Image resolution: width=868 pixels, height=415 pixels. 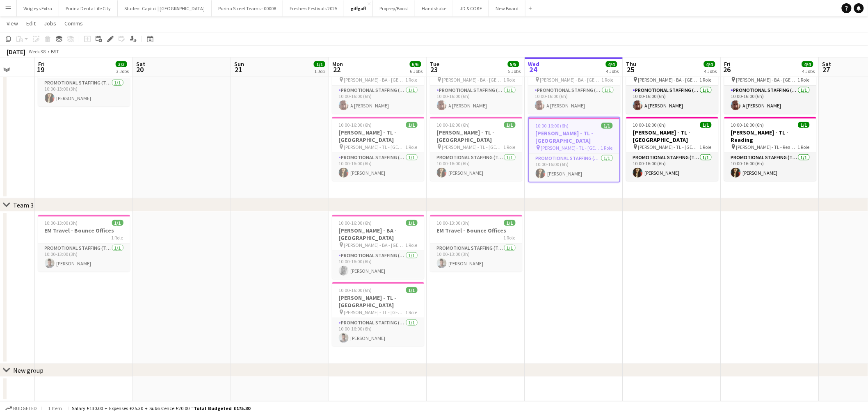 What do you see at coordinates (88, 8) in the screenshot?
I see `button: Purina Denta Life City` at bounding box center [88, 8].